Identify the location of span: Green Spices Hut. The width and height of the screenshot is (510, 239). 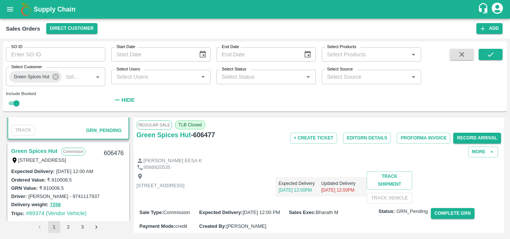
(31, 77).